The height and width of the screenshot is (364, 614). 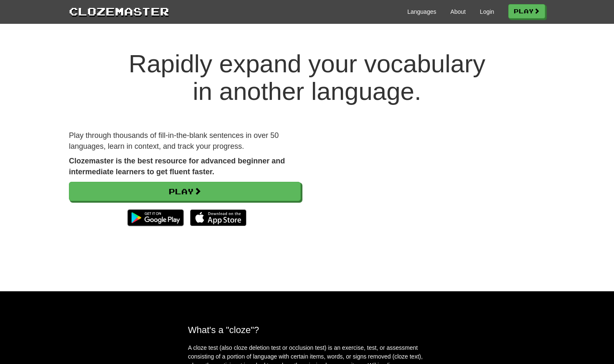 I want to click on a: Languages, so click(x=422, y=12).